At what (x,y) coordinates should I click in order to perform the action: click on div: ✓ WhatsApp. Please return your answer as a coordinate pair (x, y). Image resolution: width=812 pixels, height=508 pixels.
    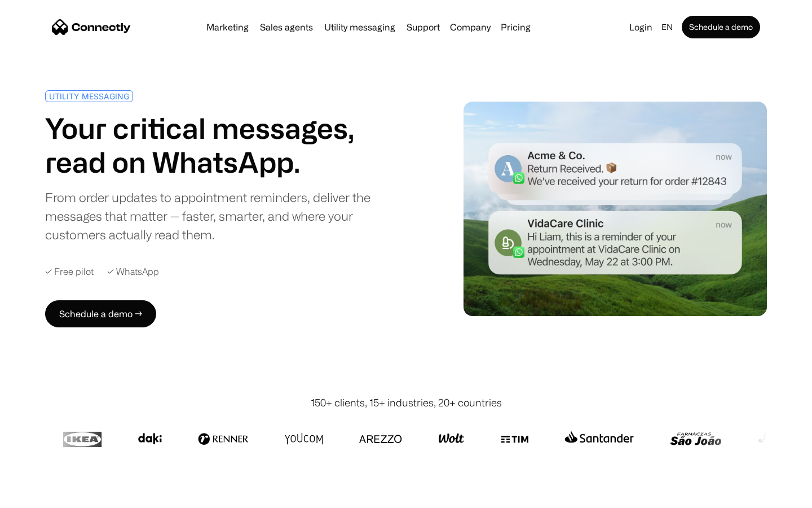
    Looking at the image, I should click on (133, 271).